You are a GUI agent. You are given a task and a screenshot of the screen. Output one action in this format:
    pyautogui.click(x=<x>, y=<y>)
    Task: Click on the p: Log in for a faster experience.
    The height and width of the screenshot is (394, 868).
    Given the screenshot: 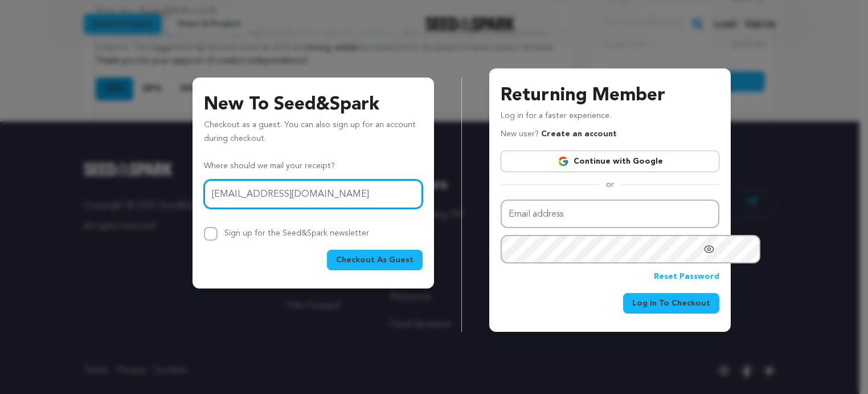 What is the action you would take?
    pyautogui.click(x=610, y=118)
    